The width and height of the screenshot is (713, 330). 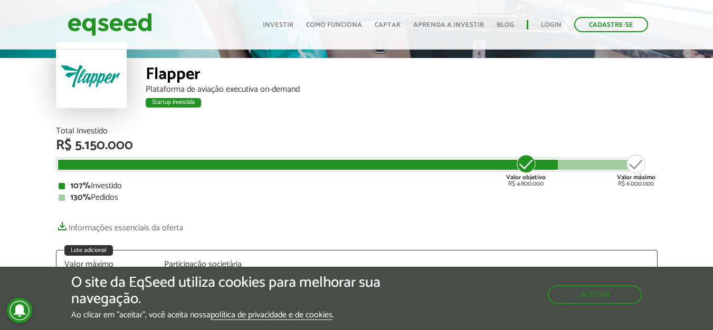 What do you see at coordinates (242, 291) in the screenshot?
I see `h5: O site da EqSeed utiliza cookies para melhorar sua navegação.` at bounding box center [242, 291].